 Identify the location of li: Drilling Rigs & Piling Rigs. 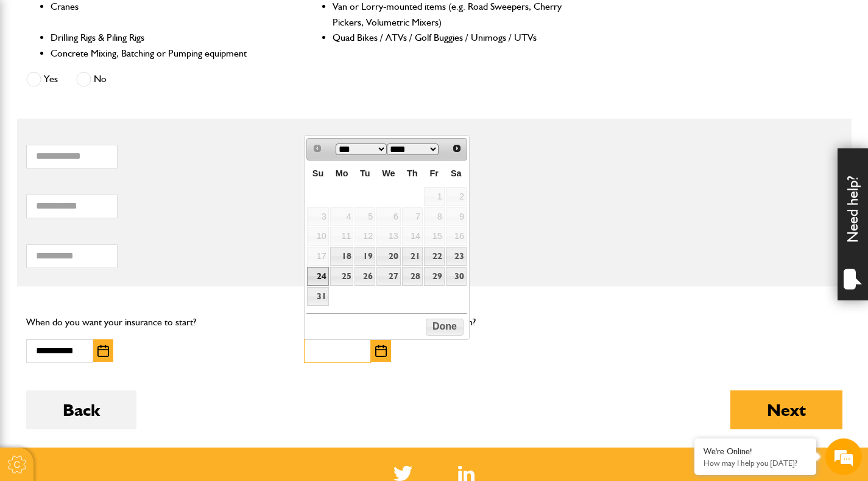
(166, 38).